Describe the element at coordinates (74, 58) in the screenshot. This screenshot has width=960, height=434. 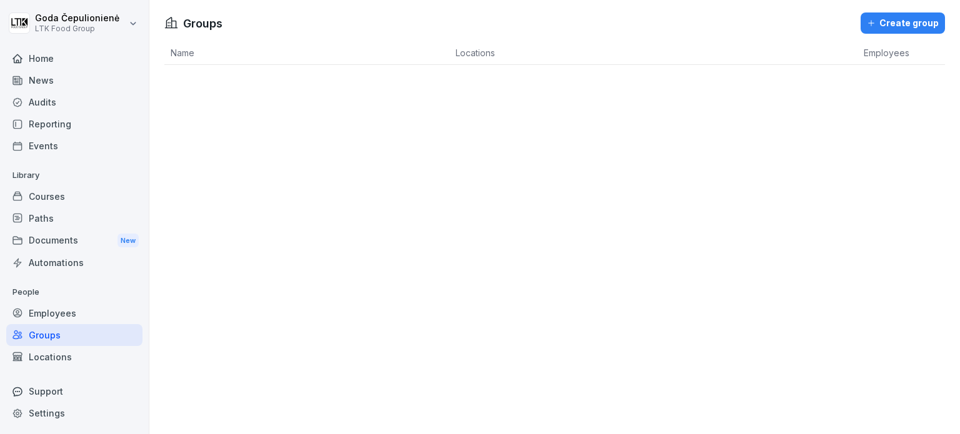
I see `div: Home` at that location.